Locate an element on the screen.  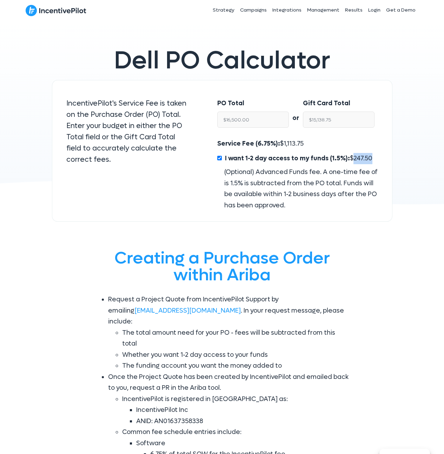
span: 1,113.75 is located at coordinates (294, 144).